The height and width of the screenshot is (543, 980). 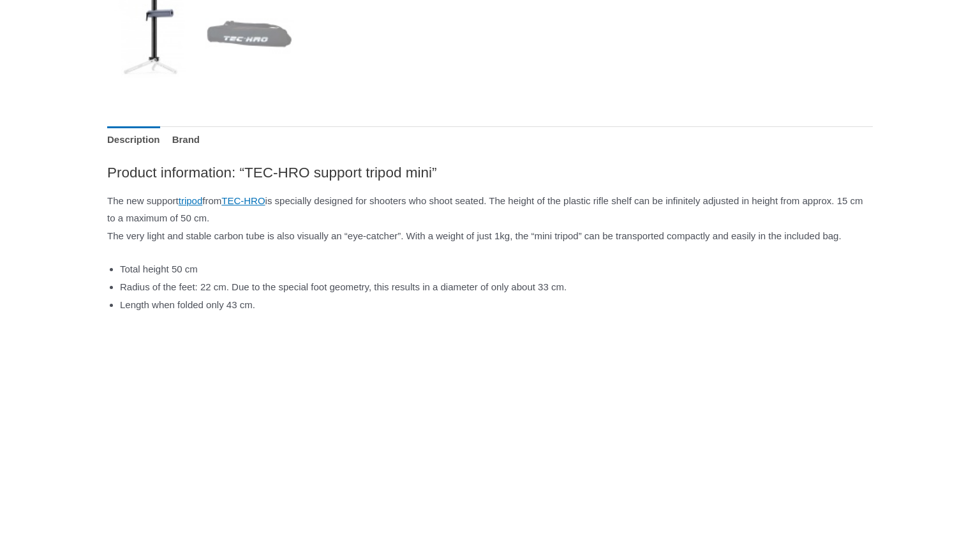 What do you see at coordinates (496, 269) in the screenshot?
I see `li: Total height 50 cm` at bounding box center [496, 269].